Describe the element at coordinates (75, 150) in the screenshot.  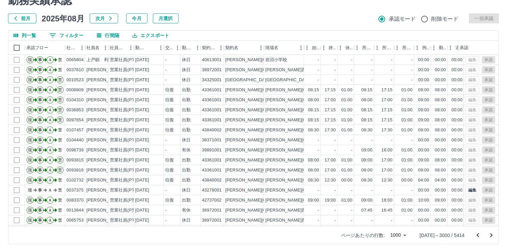
I see `div: 0096739` at that location.